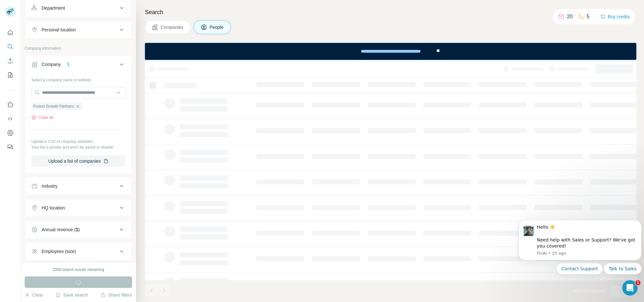 Image resolution: width=644 pixels, height=302 pixels. What do you see at coordinates (34, 295) in the screenshot?
I see `button: Clear` at bounding box center [34, 295].